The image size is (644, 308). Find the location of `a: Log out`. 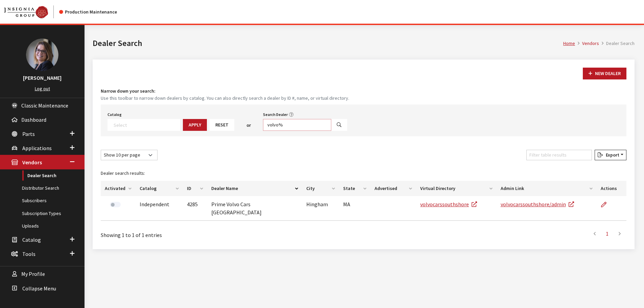

a: Log out is located at coordinates (42, 89).